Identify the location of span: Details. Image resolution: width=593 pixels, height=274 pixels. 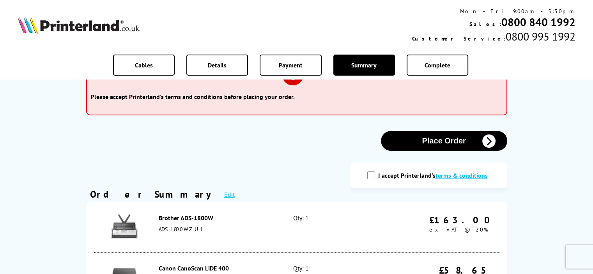
(217, 65).